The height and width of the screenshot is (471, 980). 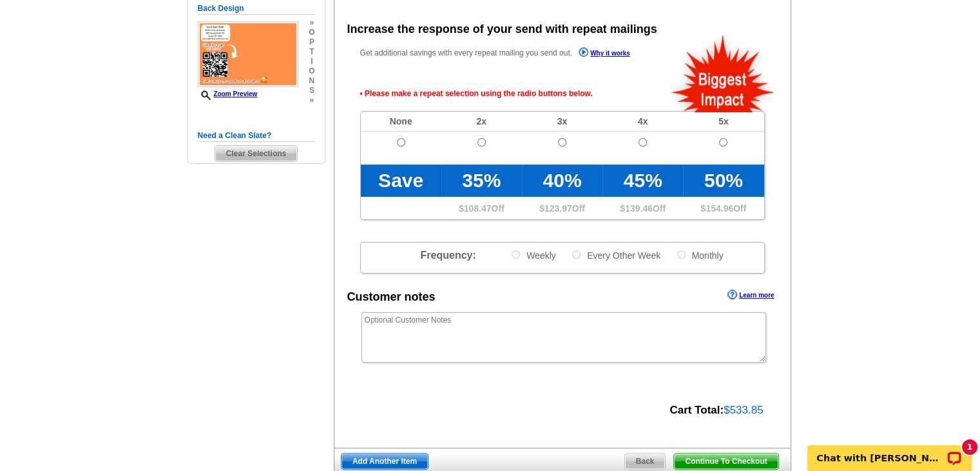 What do you see at coordinates (481, 181) in the screenshot?
I see `td: 35%` at bounding box center [481, 181].